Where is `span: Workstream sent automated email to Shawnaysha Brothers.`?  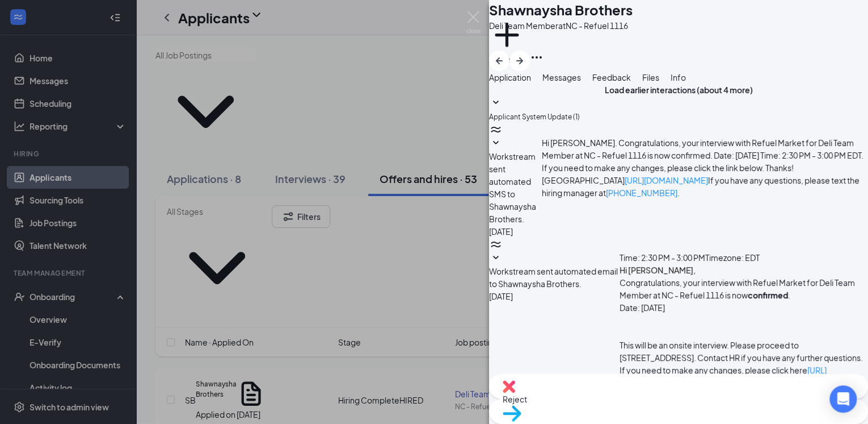
span: Workstream sent automated email to Shawnaysha Brothers. is located at coordinates (553, 277).